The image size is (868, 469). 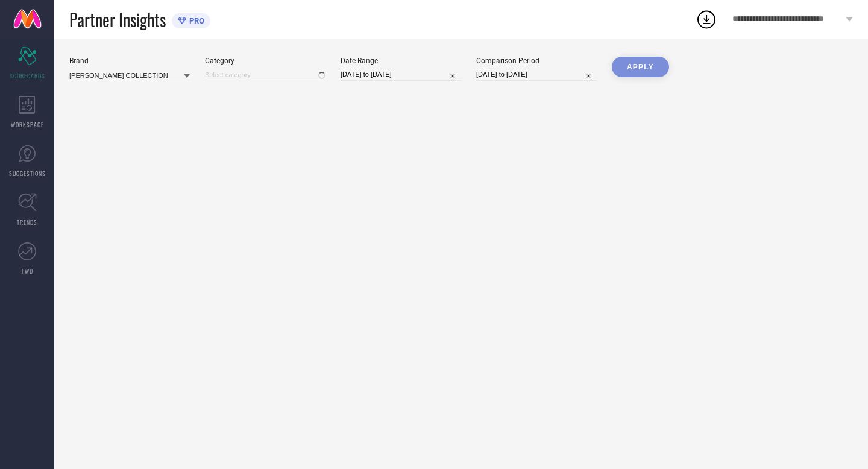 What do you see at coordinates (537, 61) in the screenshot?
I see `div: Comparison Period` at bounding box center [537, 61].